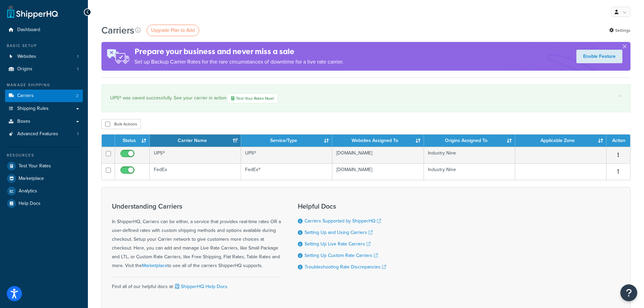 The height and width of the screenshot is (308, 644). I want to click on li: Dashboard, so click(44, 30).